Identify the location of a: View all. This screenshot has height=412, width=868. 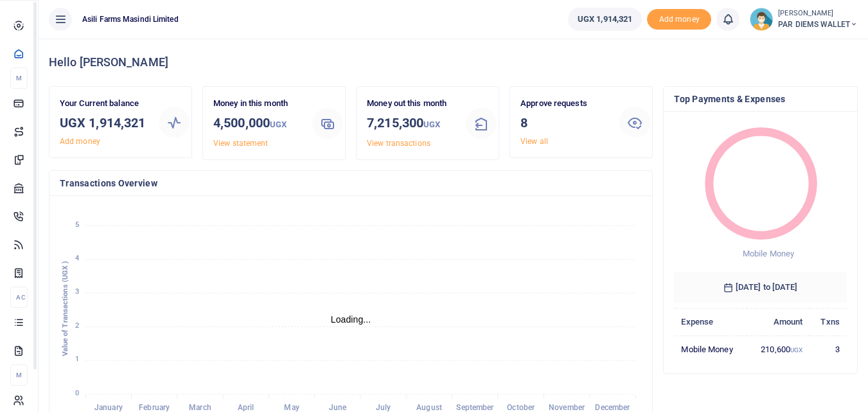
(534, 141).